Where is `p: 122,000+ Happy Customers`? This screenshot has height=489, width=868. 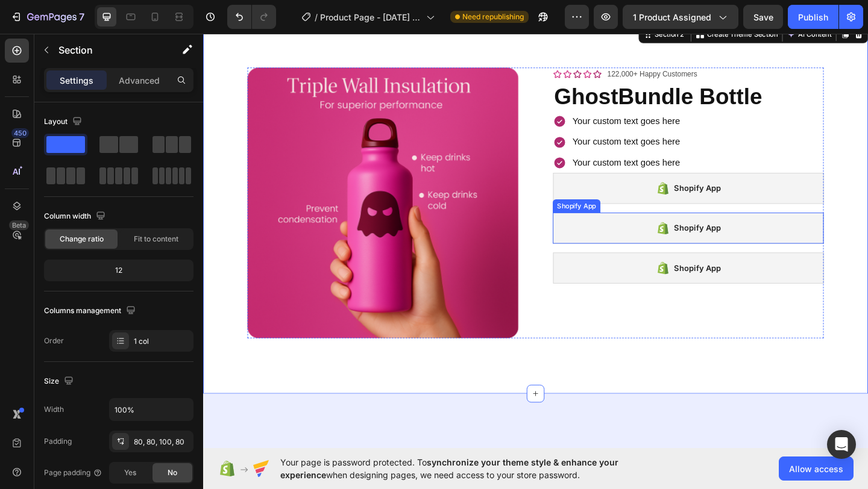 p: 122,000+ Happy Customers is located at coordinates (488, 46).